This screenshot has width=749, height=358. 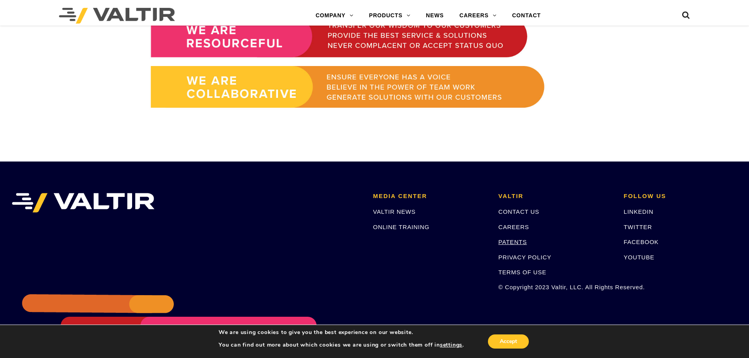 I want to click on a: CONTACT US, so click(x=519, y=212).